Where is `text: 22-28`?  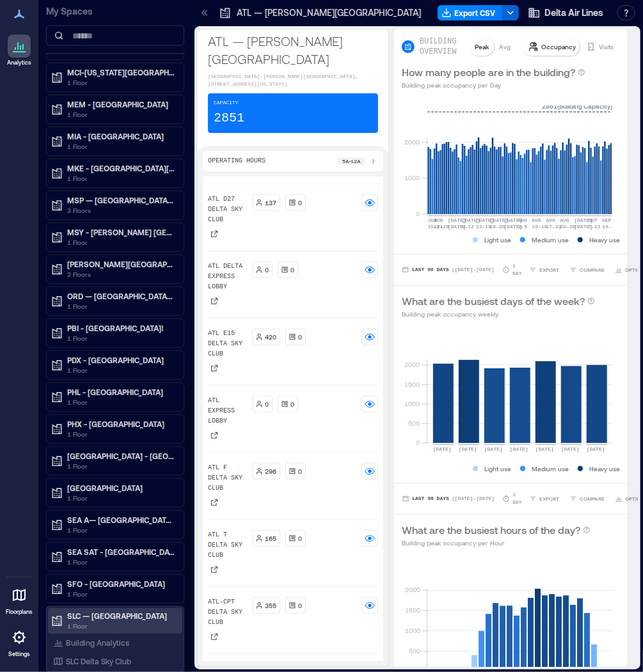
text: 22-28 is located at coordinates (441, 226).